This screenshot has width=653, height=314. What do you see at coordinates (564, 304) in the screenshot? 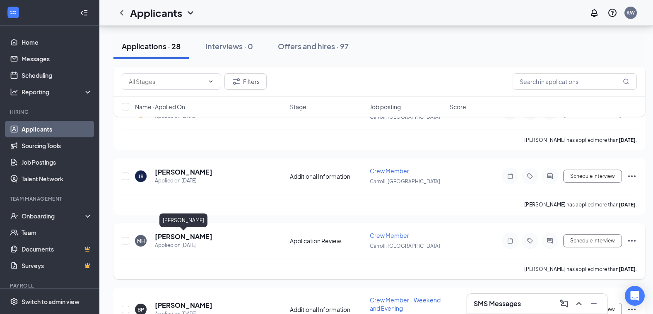
I see `svg: ComposeMessage` at bounding box center [564, 304].